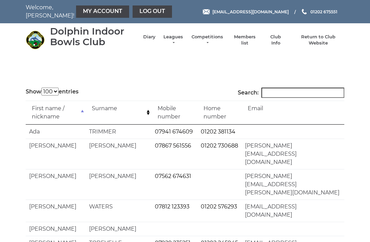 This screenshot has width=370, height=242. Describe the element at coordinates (206, 12) in the screenshot. I see `img: Email` at that location.